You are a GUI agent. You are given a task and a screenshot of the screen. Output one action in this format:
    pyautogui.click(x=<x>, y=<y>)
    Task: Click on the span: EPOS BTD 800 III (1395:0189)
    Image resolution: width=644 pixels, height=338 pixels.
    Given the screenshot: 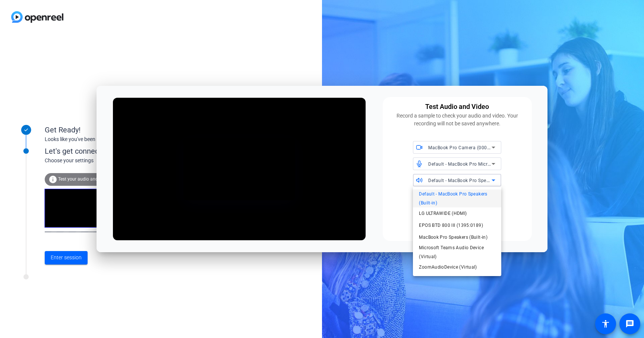 What is the action you would take?
    pyautogui.click(x=451, y=225)
    